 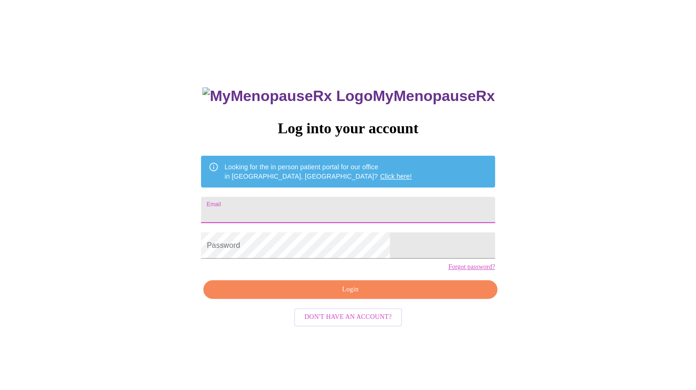 I want to click on a: Don't have an account?, so click(x=348, y=316).